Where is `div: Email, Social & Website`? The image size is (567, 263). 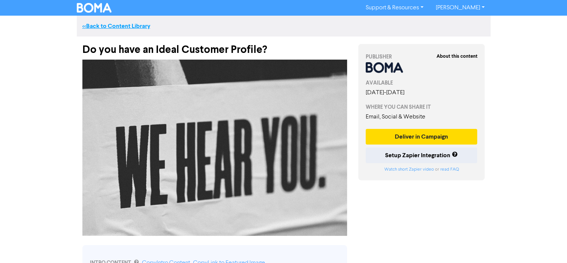
div: Email, Social & Website is located at coordinates (422, 117).